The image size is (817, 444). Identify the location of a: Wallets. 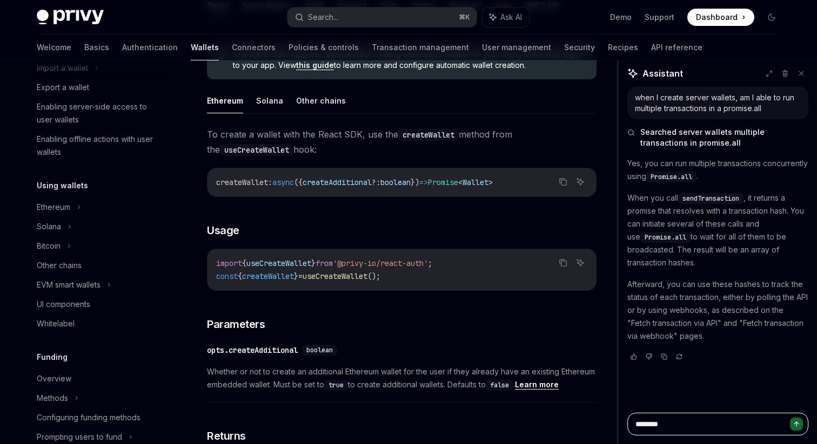
(205, 48).